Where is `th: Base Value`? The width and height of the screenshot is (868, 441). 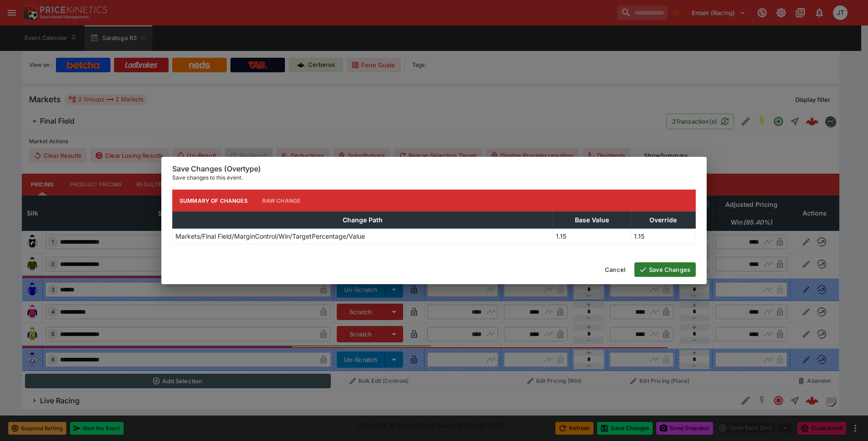
th: Base Value is located at coordinates (592, 220).